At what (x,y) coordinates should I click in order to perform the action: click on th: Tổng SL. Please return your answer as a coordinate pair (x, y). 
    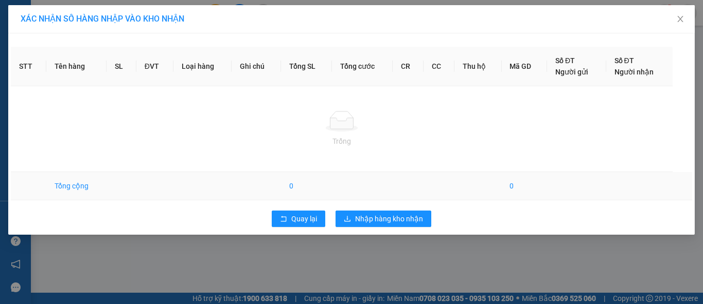
    Looking at the image, I should click on (306, 66).